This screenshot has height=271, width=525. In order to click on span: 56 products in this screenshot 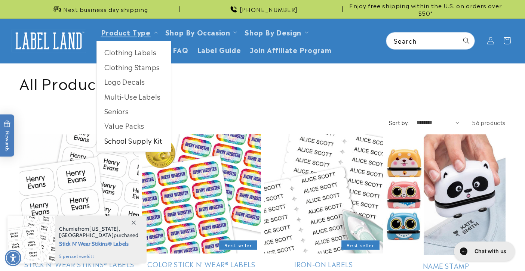, I will do `click(488, 123)`.